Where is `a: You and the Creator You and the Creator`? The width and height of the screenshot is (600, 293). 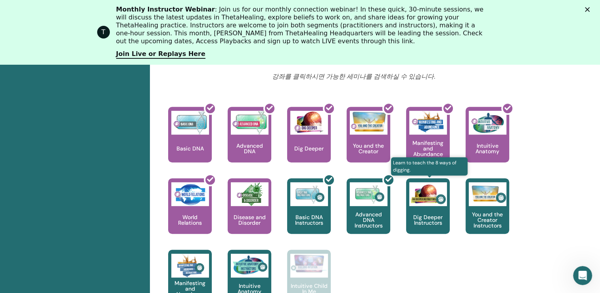
a: You and the Creator You and the Creator is located at coordinates (368, 142).